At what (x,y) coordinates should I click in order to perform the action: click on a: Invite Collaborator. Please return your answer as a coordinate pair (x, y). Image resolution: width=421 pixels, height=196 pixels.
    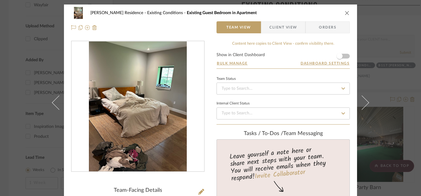
    Looking at the image, I should click on (280, 175).